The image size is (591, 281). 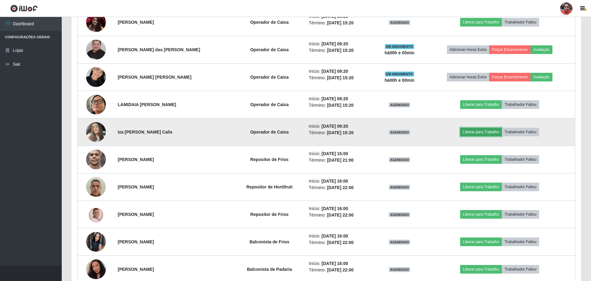 I want to click on strong: Balconista de Frios, so click(x=269, y=242).